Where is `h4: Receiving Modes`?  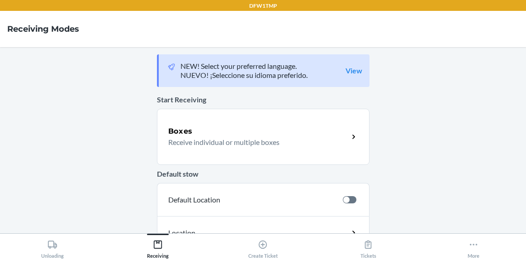 h4: Receiving Modes is located at coordinates (43, 29).